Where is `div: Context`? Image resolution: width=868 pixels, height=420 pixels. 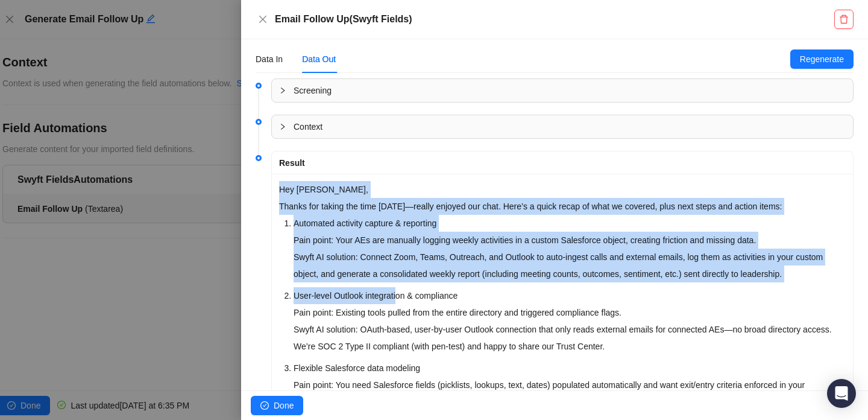
div: Context is located at coordinates (562, 126).